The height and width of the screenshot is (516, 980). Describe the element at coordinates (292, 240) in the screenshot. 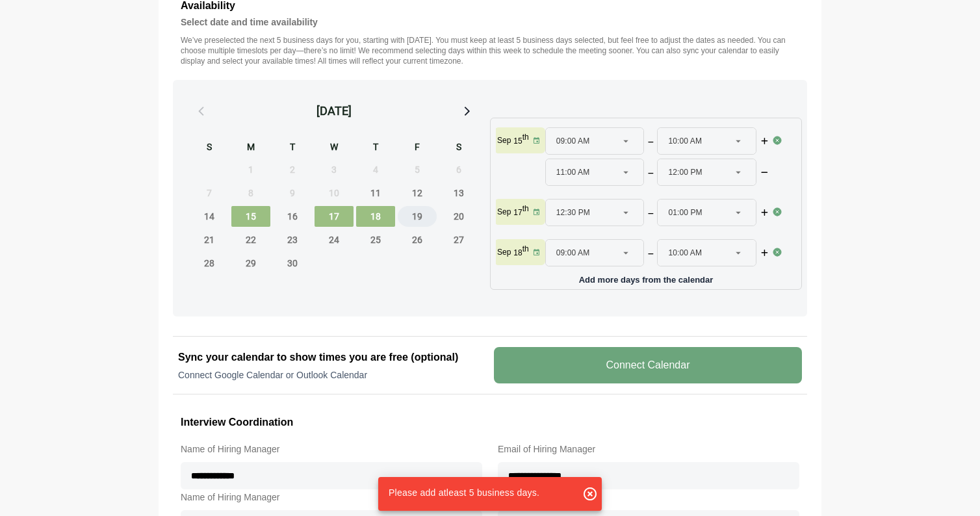

I see `span: Tuesday, September 23, 2025` at that location.